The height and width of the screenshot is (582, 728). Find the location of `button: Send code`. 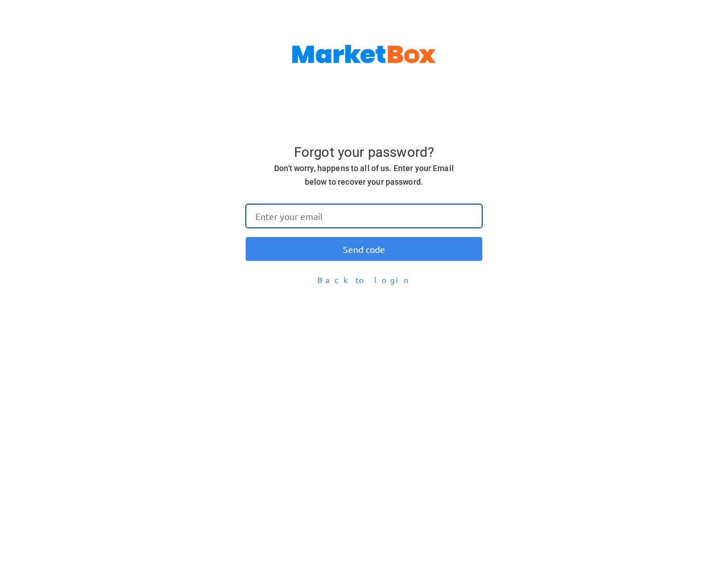

button: Send code is located at coordinates (364, 249).